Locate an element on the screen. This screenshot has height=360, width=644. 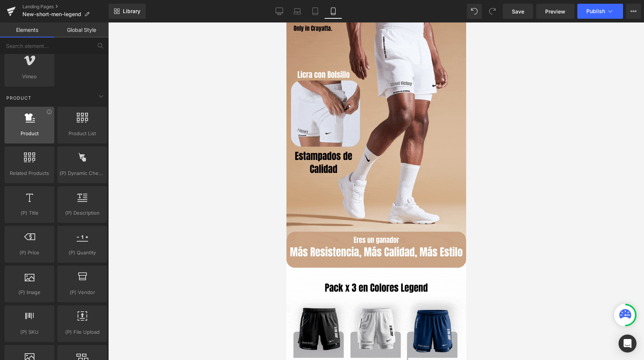
span: (P) Quantity is located at coordinates (82, 253).